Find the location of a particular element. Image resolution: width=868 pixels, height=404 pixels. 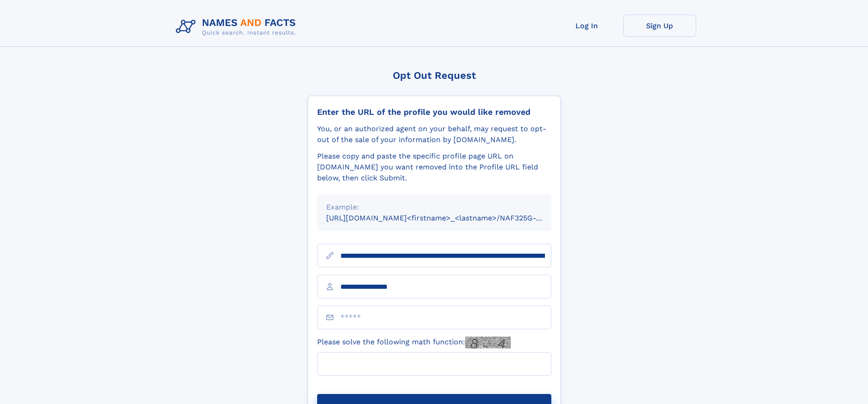

img: Logo Names and Facts is located at coordinates (238, 27).